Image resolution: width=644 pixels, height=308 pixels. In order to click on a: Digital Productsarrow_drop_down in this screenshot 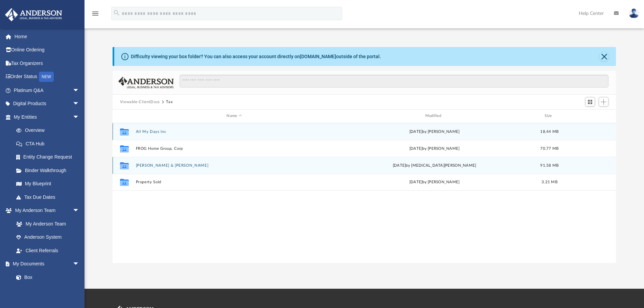, I will do `click(47, 104)`.